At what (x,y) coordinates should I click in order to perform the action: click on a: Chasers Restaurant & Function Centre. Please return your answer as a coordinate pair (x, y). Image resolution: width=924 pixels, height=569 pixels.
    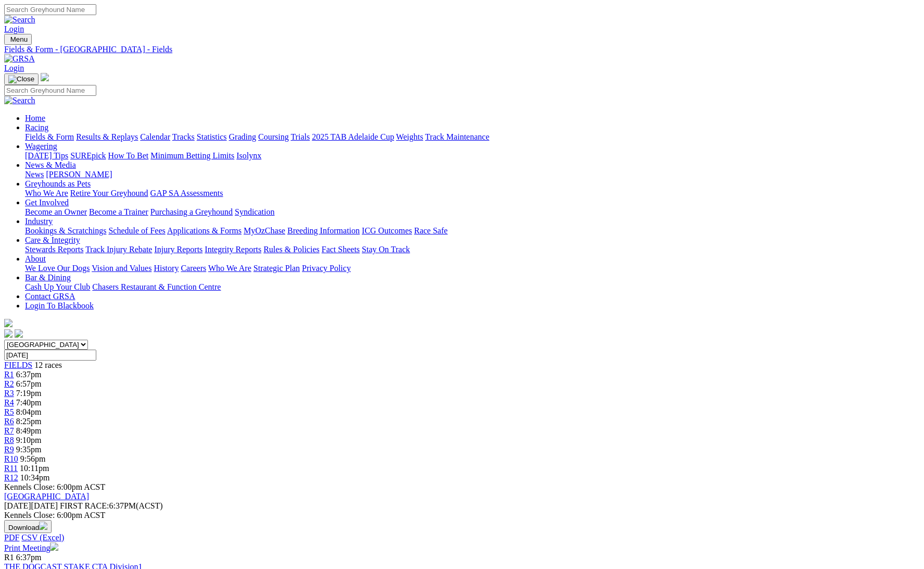
    Looking at the image, I should click on (156, 286).